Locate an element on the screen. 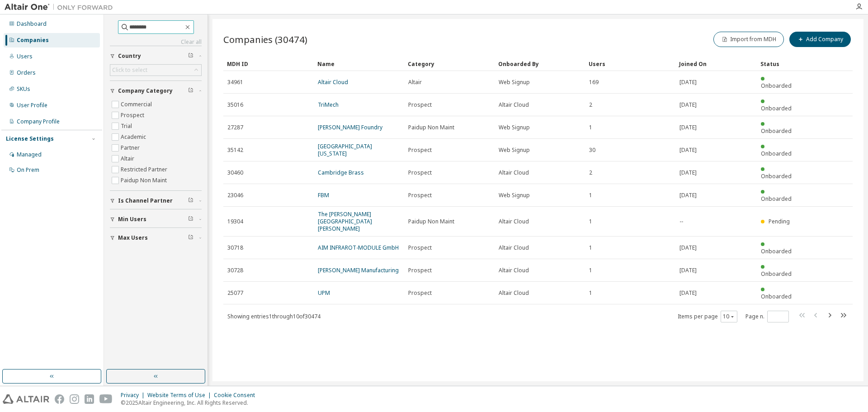  div: Dashboard is located at coordinates (32, 24).